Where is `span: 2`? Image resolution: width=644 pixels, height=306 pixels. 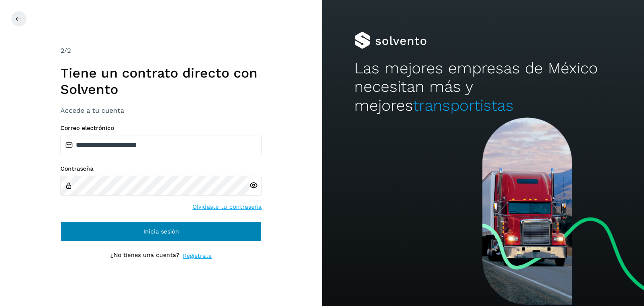 span: 2 is located at coordinates (62, 50).